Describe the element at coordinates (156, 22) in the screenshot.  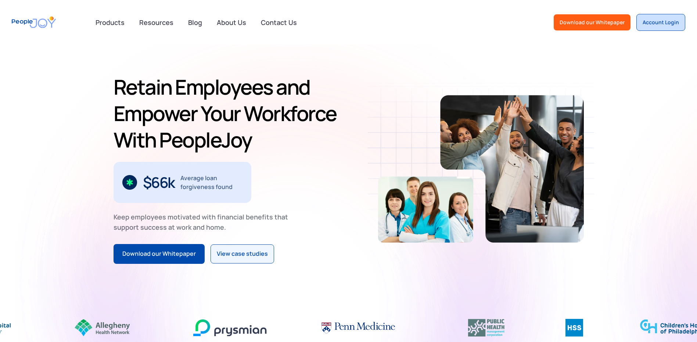
I see `a: Resources` at that location.